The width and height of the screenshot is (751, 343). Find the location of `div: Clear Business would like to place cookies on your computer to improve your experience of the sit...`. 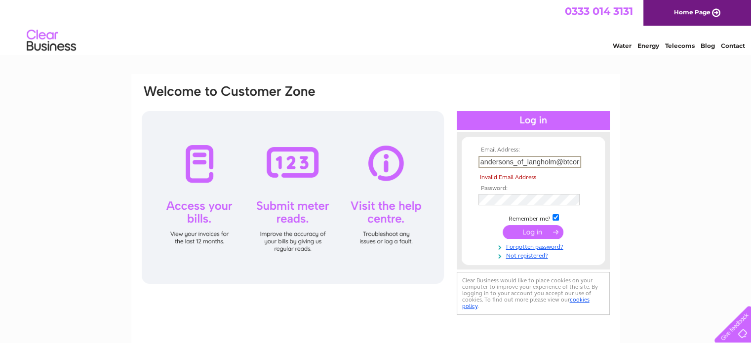

div: Clear Business would like to place cookies on your computer to improve your experience of the sit... is located at coordinates (533, 293).